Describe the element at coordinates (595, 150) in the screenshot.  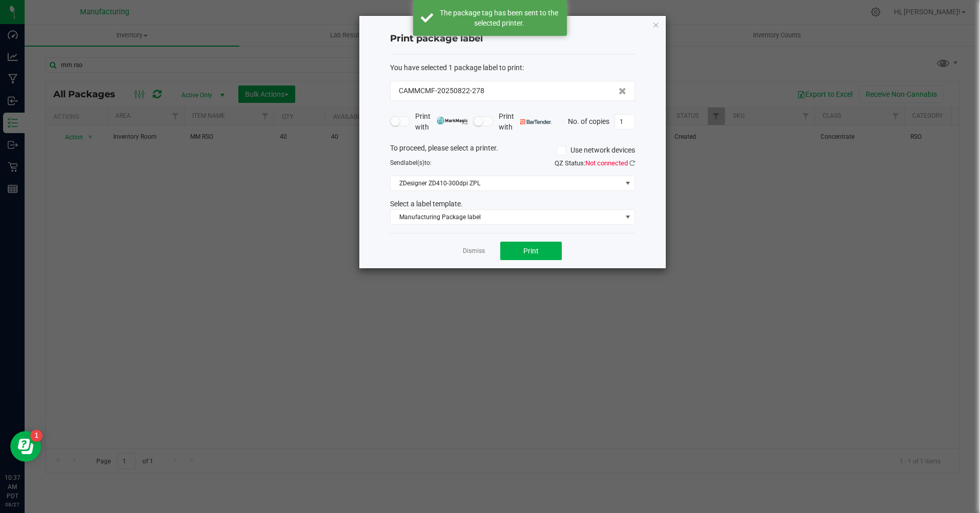
I see `label: Use network devices` at that location.